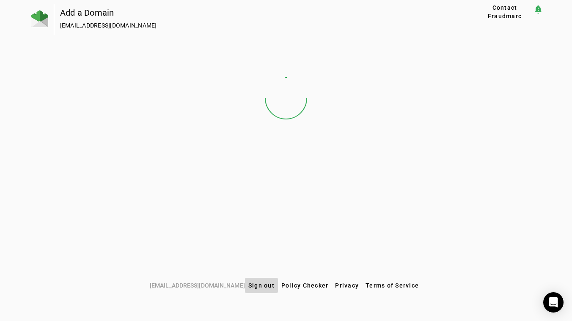  What do you see at coordinates (262, 285) in the screenshot?
I see `span: Sign out` at bounding box center [262, 285].